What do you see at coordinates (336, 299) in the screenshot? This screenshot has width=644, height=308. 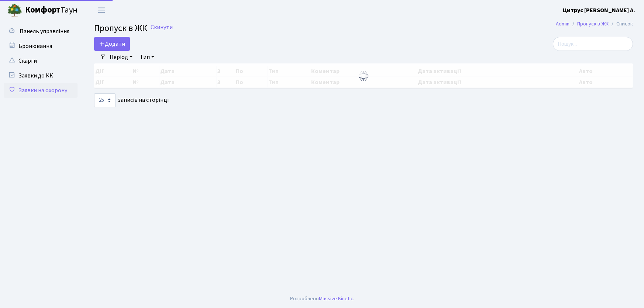 I see `a: Massive Kinetic` at bounding box center [336, 299].